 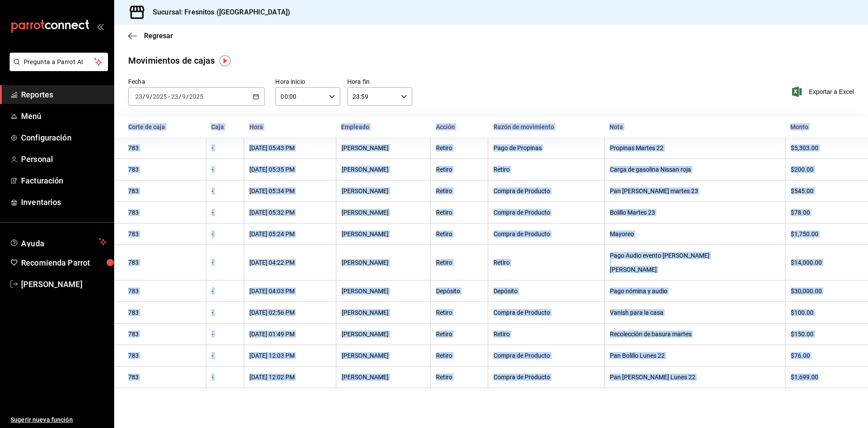 I want to click on span: Exportar a Excel, so click(x=823, y=92).